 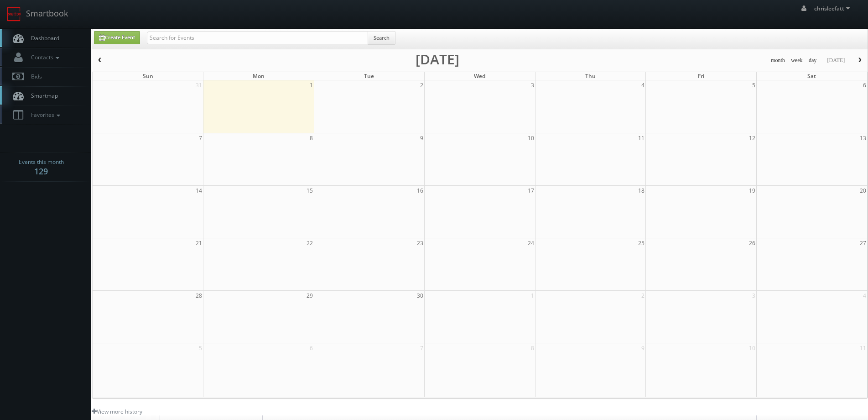 I want to click on span: 19, so click(x=752, y=191).